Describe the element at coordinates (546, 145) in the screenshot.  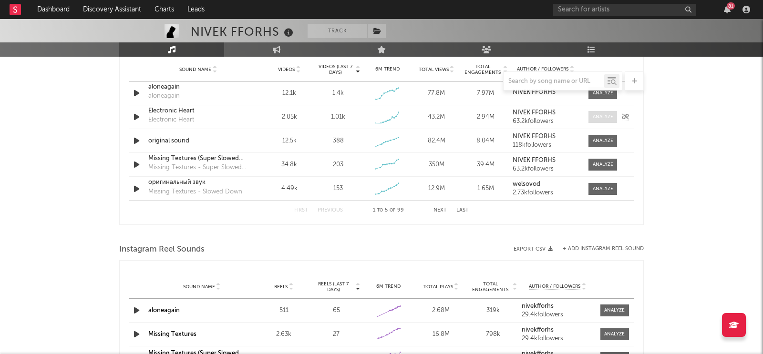
I see `div: 118k followers` at that location.